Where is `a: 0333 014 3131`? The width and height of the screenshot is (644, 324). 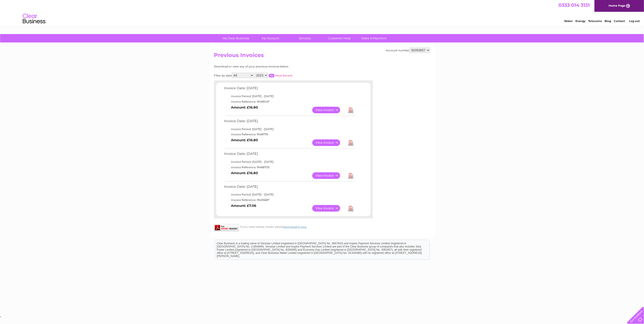 a: 0333 014 3131 is located at coordinates (574, 5).